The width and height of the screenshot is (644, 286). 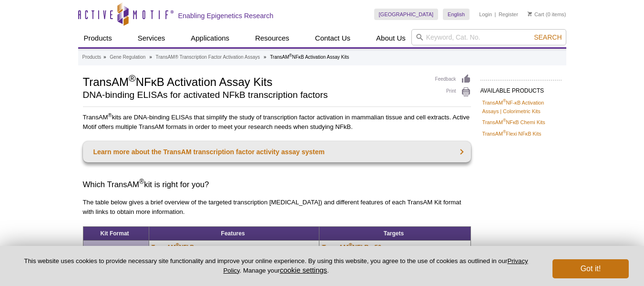 What do you see at coordinates (547, 14) in the screenshot?
I see `li: (0 items)` at bounding box center [547, 14].